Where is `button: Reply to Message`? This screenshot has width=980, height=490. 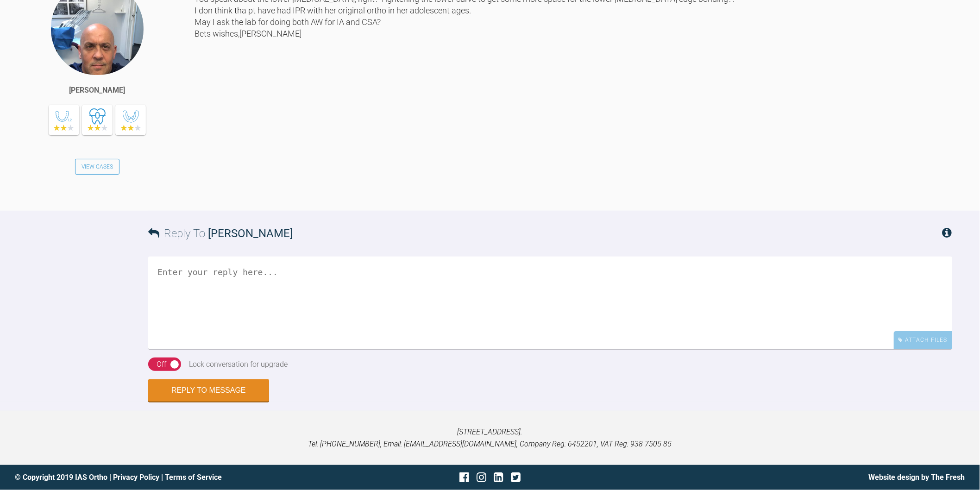 button: Reply to Message is located at coordinates (209, 390).